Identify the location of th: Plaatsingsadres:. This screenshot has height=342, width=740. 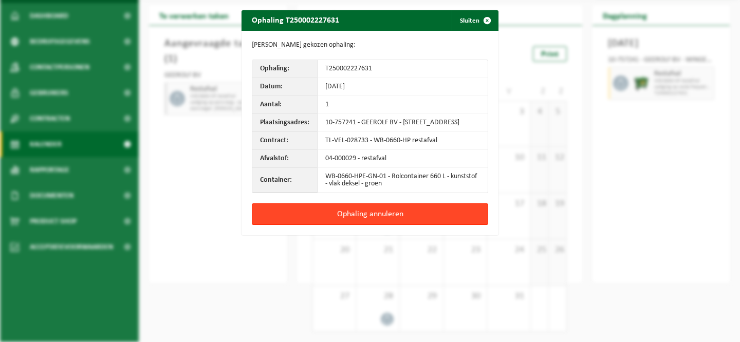
(285, 123).